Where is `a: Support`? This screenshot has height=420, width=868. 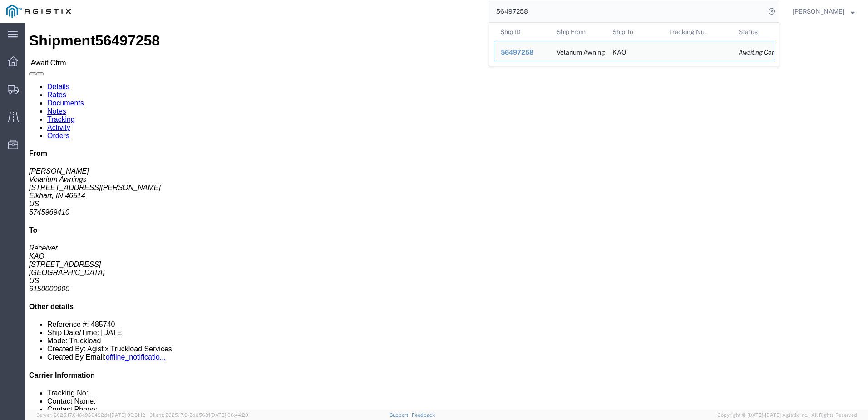 a: Support is located at coordinates (400, 415).